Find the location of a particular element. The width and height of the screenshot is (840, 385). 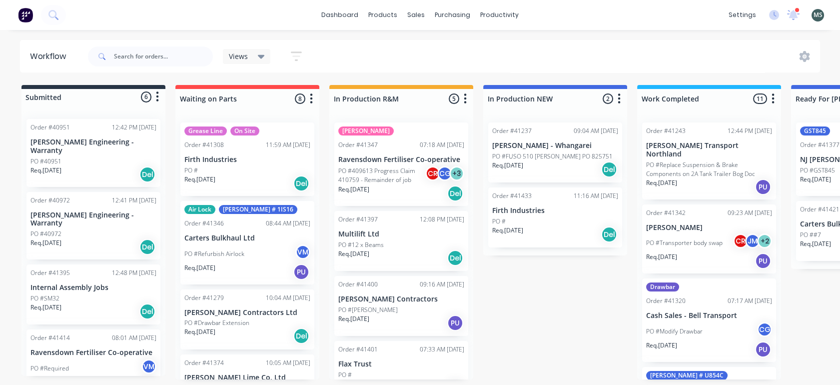

a: dashboard is located at coordinates (340, 15).